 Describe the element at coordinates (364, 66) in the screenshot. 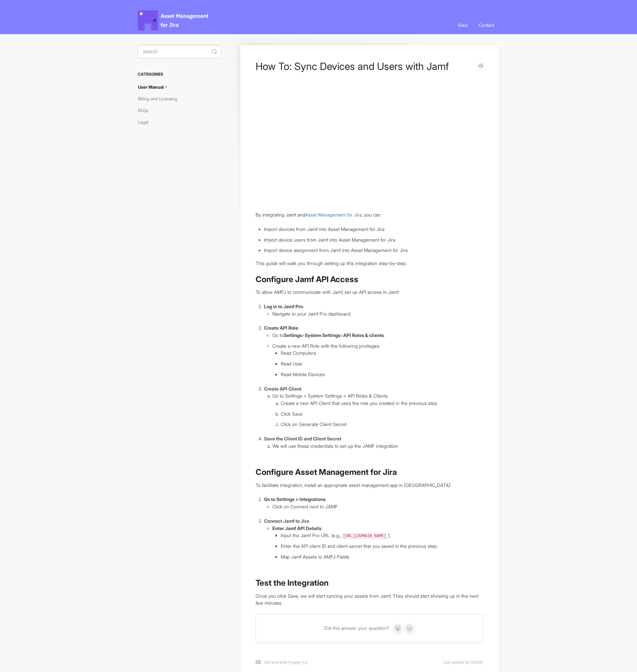

I see `h1: How To: Sync Devices and Users with Jamf` at that location.